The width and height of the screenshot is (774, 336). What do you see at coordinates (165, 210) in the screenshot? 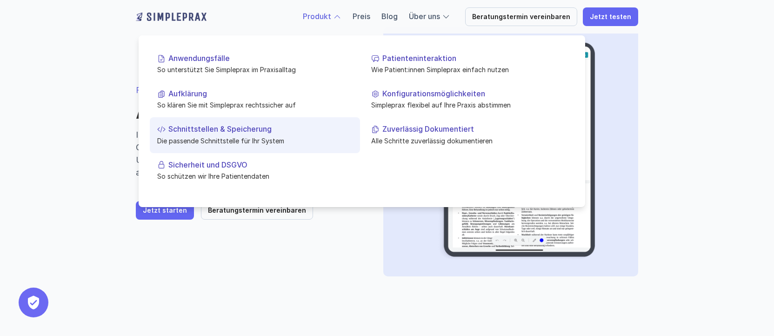
I see `a: Jetzt starten` at bounding box center [165, 210].